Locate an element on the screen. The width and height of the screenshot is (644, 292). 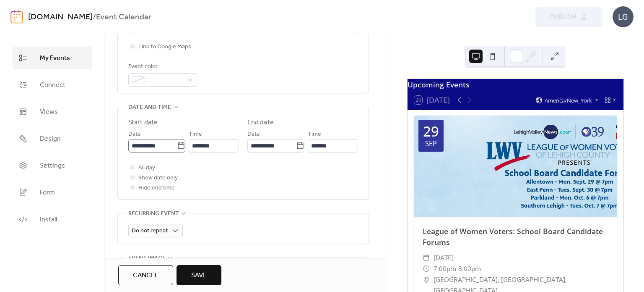
span: Install is located at coordinates (48, 220).